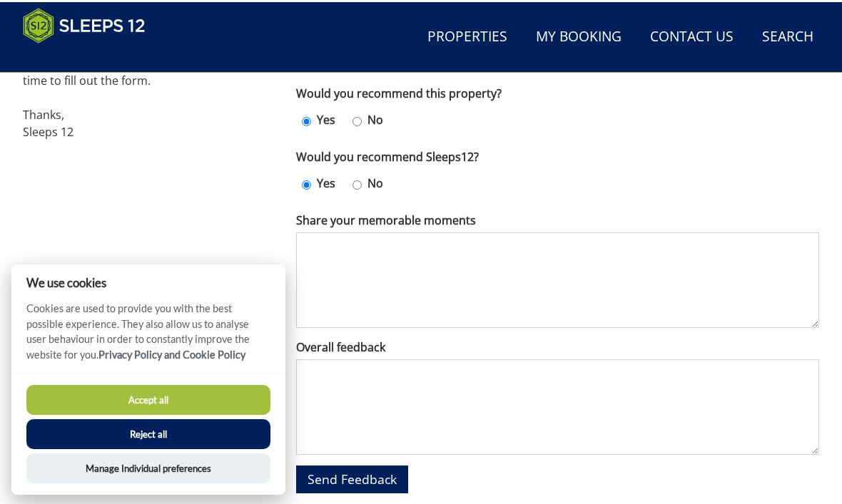 The image size is (842, 504). What do you see at coordinates (148, 335) in the screenshot?
I see `p: Cookies are used to provide you with the best possible experience. They also allow us to analyse ...` at bounding box center [148, 335].